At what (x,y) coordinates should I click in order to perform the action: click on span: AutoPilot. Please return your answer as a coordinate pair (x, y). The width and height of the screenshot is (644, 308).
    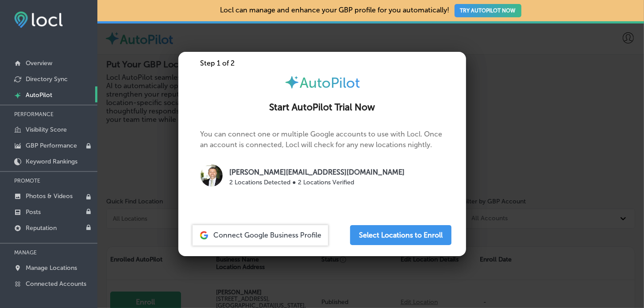
    Looking at the image, I should click on (330, 83).